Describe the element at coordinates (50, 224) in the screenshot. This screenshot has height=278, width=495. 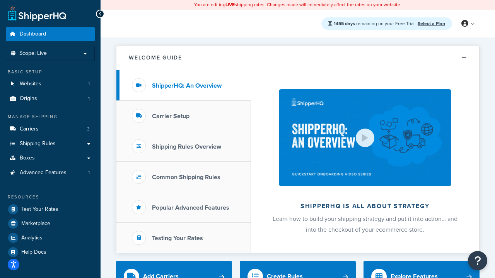
I see `li: Marketplace` at that location.